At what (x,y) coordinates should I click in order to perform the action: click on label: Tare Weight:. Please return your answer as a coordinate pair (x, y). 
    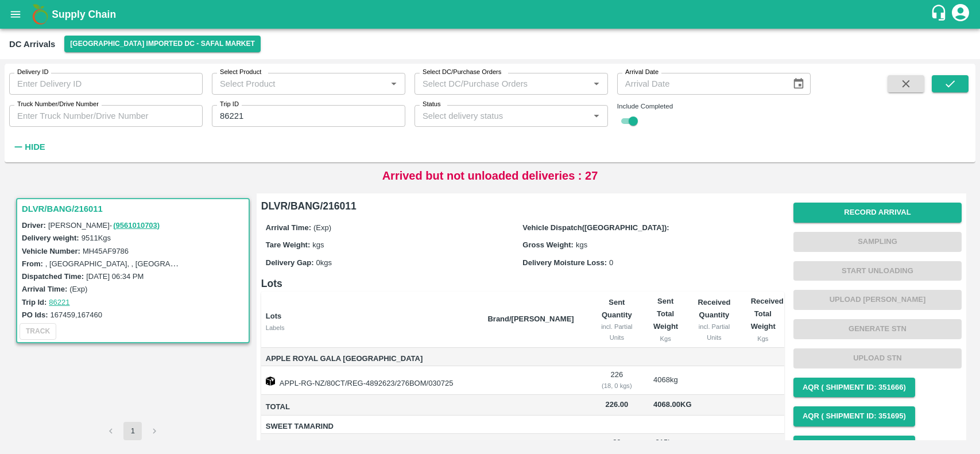
    Looking at the image, I should click on (288, 244).